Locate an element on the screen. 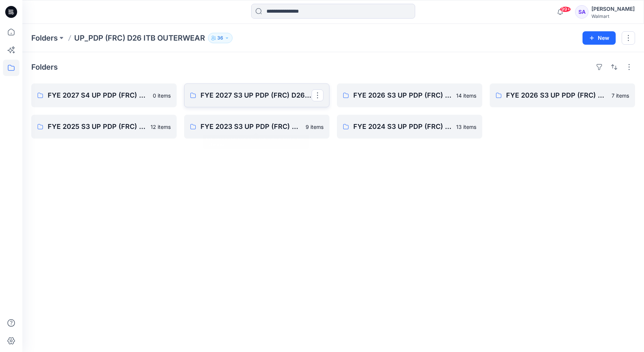 The height and width of the screenshot is (352, 644). p: 13 items is located at coordinates (466, 127).